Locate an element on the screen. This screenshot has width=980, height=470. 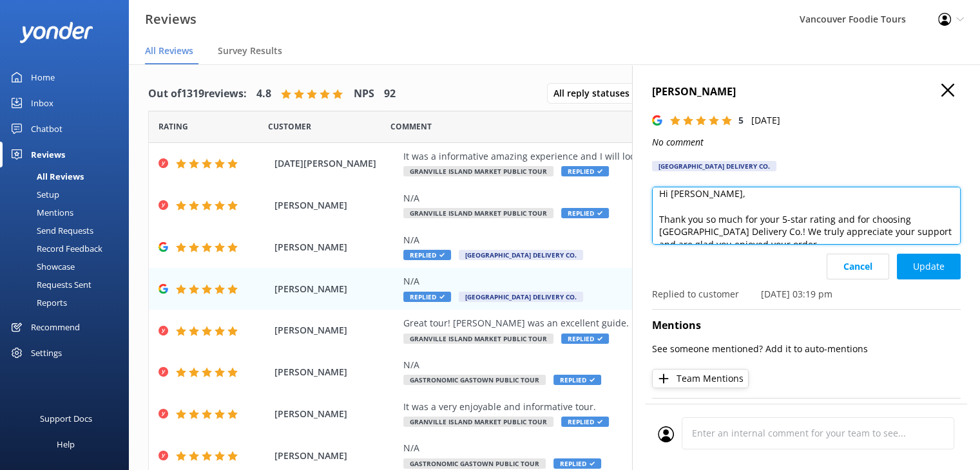
h4: Out of 1319 reviews: is located at coordinates (197, 94).